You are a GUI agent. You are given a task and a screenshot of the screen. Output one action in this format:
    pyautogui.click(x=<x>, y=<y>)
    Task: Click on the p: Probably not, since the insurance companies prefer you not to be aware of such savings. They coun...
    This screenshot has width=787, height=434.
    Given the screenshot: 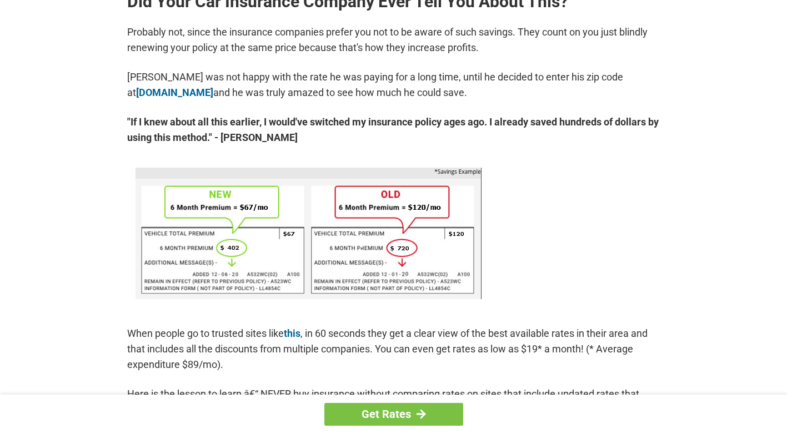 What is the action you would take?
    pyautogui.click(x=394, y=40)
    